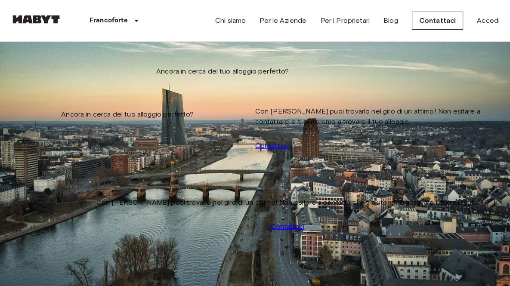 This screenshot has height=286, width=510. What do you see at coordinates (283, 21) in the screenshot?
I see `a: Per le Aziende` at bounding box center [283, 21].